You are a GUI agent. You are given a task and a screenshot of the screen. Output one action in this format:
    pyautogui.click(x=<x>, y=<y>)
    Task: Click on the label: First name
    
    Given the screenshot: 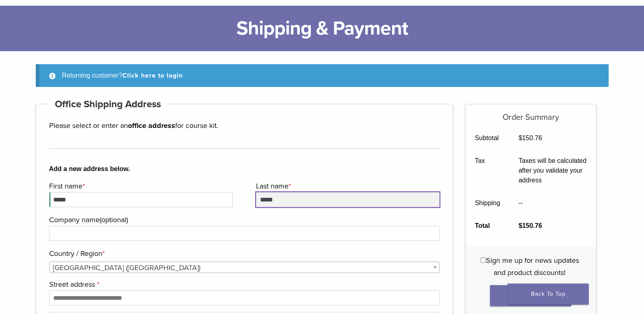 What is the action you would take?
    pyautogui.click(x=140, y=186)
    